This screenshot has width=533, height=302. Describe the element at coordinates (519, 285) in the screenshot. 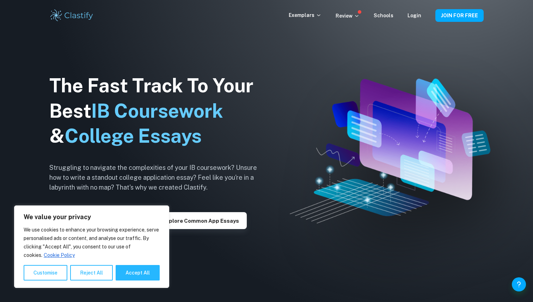

I see `button: Help and Feedback` at that location.